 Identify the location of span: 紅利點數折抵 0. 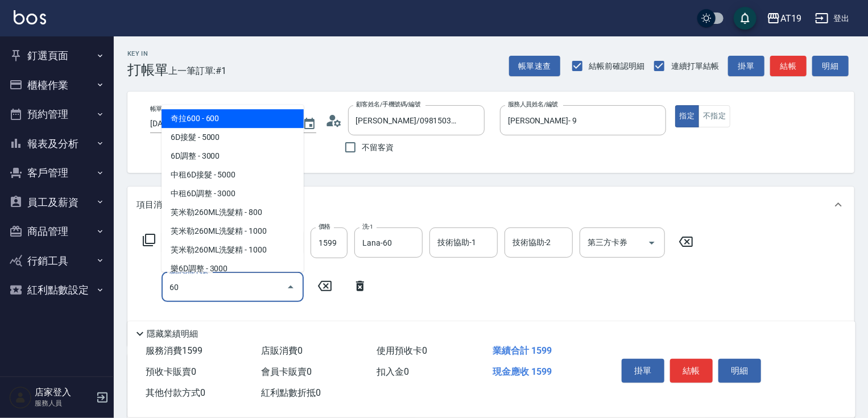
(290, 393).